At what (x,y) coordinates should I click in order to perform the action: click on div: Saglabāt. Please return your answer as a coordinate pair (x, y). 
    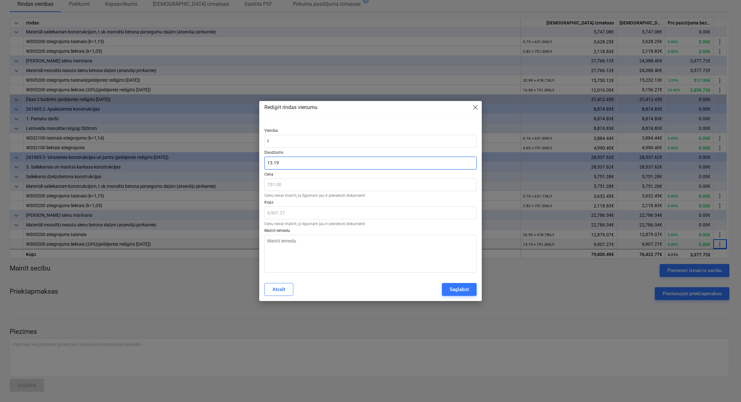
    Looking at the image, I should click on (459, 290).